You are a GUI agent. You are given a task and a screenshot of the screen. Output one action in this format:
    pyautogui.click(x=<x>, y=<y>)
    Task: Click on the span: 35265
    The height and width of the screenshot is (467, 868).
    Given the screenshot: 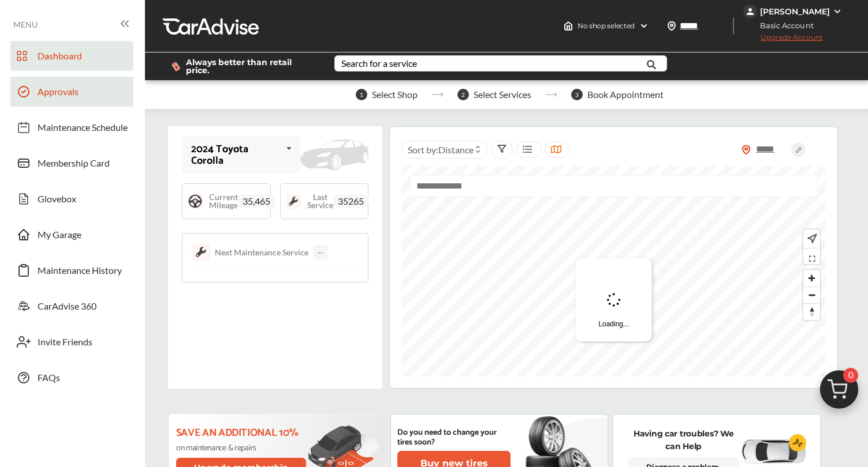 What is the action you would take?
    pyautogui.click(x=350, y=201)
    